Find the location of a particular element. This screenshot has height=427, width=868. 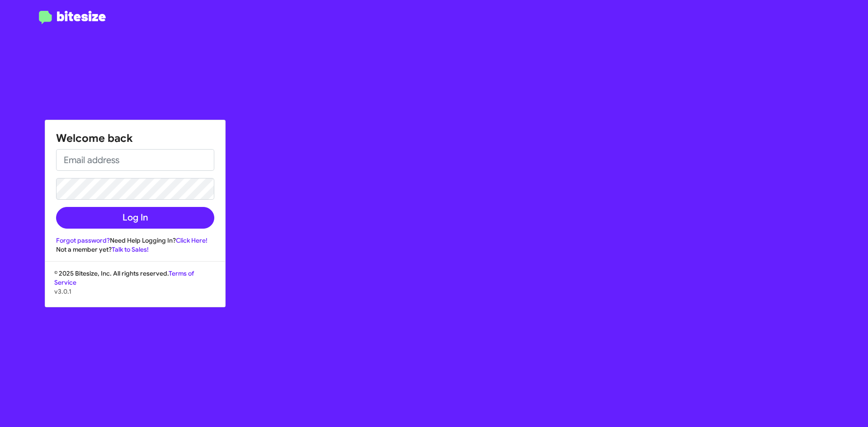

div: Need Help Logging In? is located at coordinates (135, 241).